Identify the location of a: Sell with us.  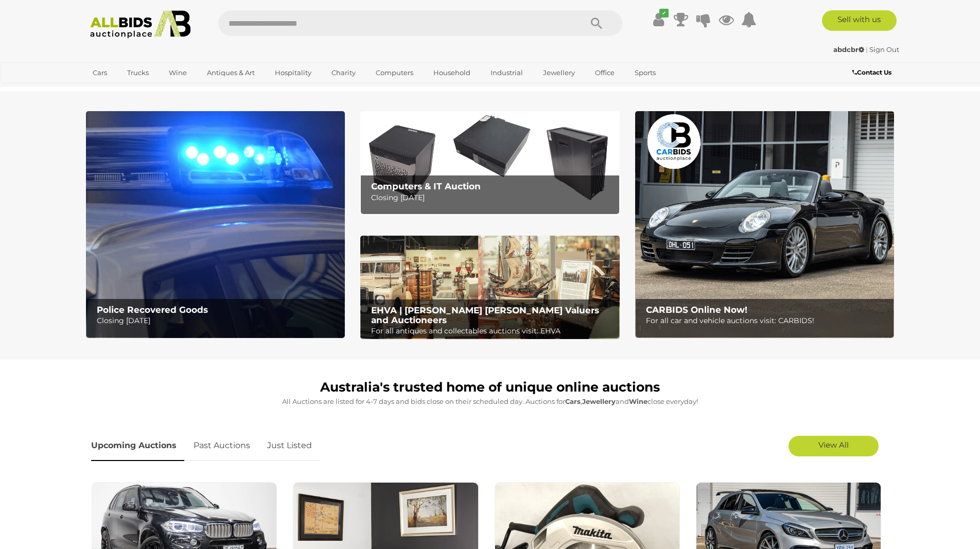
(859, 20).